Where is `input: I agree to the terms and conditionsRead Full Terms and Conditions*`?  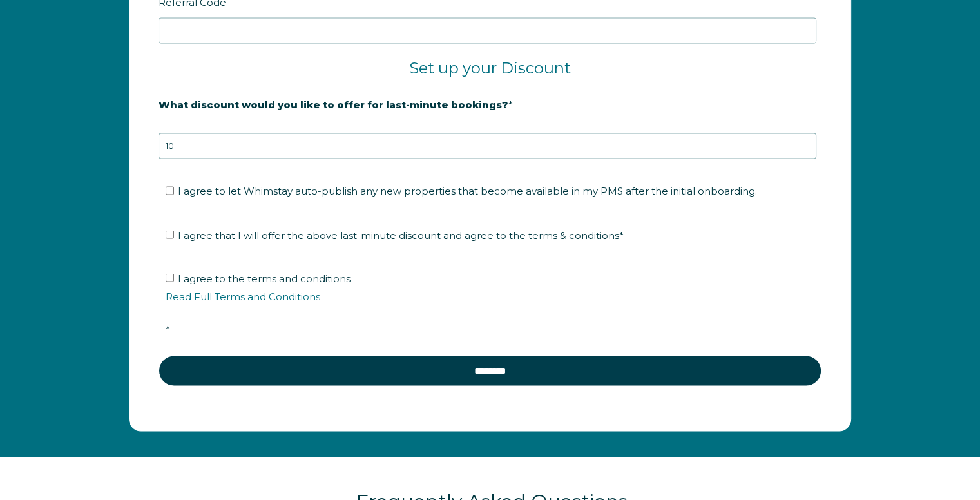 input: I agree to the terms and conditionsRead Full Terms and Conditions* is located at coordinates (170, 277).